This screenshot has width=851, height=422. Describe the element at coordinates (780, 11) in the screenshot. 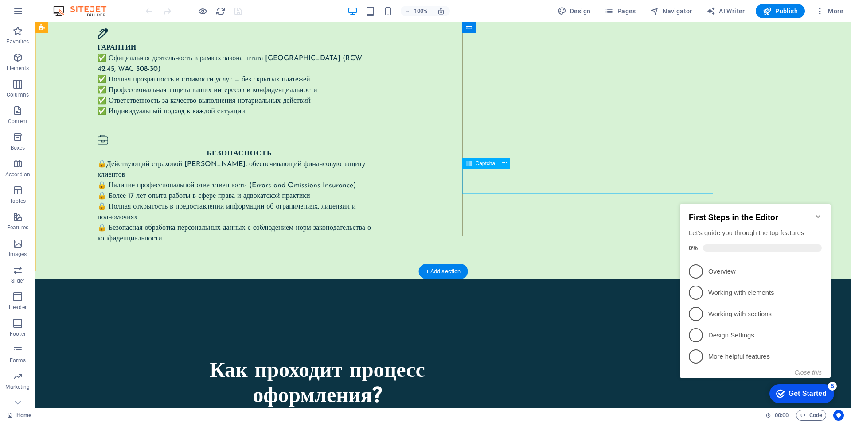

I see `span: Publish` at that location.